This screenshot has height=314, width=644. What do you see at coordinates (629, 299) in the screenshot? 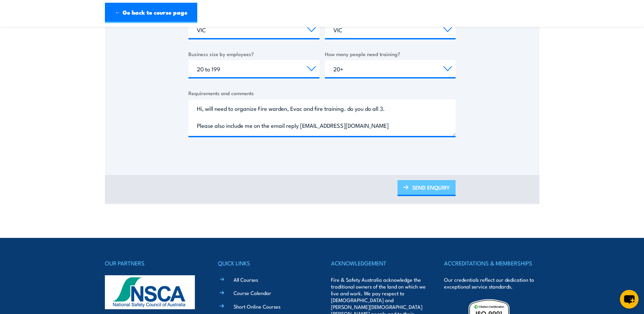
I see `button: chat-button` at bounding box center [629, 299].